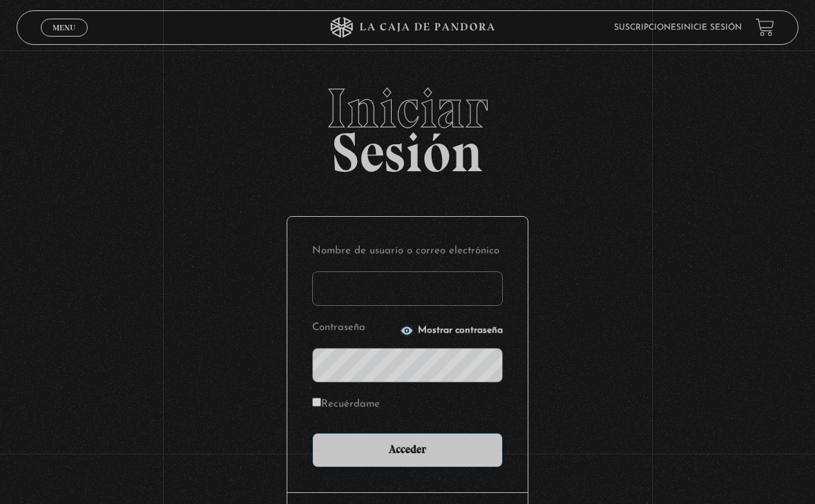  What do you see at coordinates (407, 250) in the screenshot?
I see `label: Nombre de usuario o correo electrónico` at bounding box center [407, 250].